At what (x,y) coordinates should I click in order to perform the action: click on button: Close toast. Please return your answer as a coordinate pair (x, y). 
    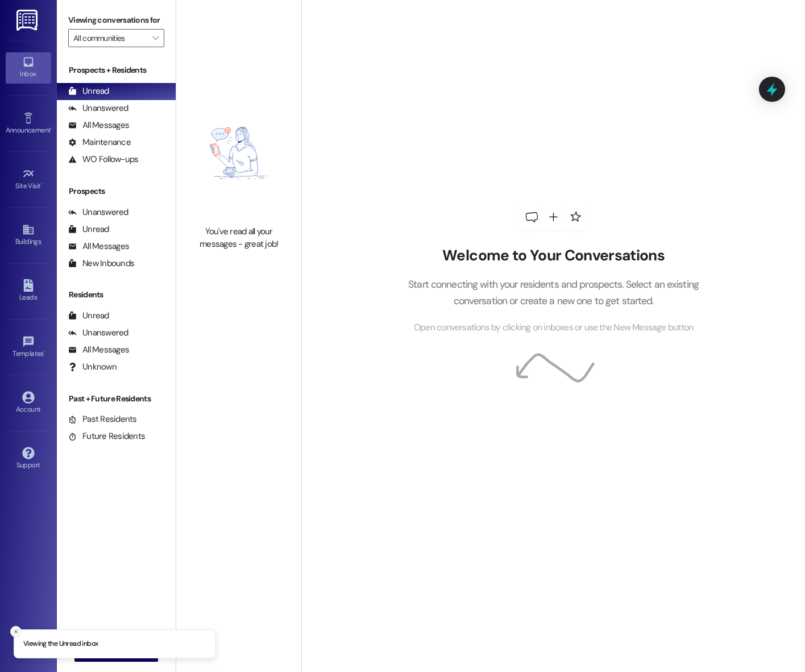
    Looking at the image, I should click on (15, 632).